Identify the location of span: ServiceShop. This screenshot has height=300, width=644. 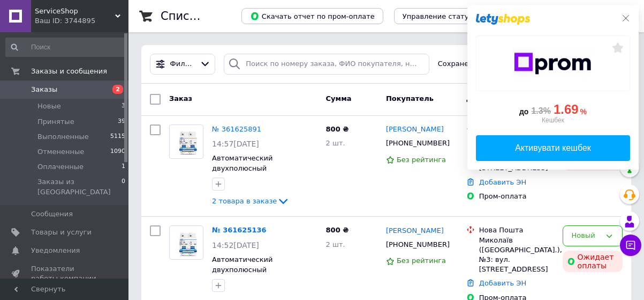
(75, 12).